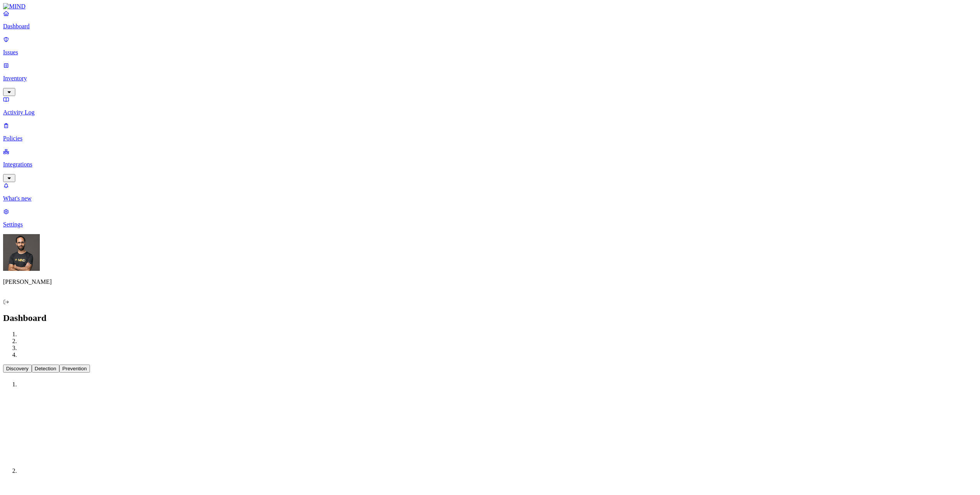 This screenshot has height=495, width=980. Describe the element at coordinates (490, 318) in the screenshot. I see `h2: Dashboard` at that location.